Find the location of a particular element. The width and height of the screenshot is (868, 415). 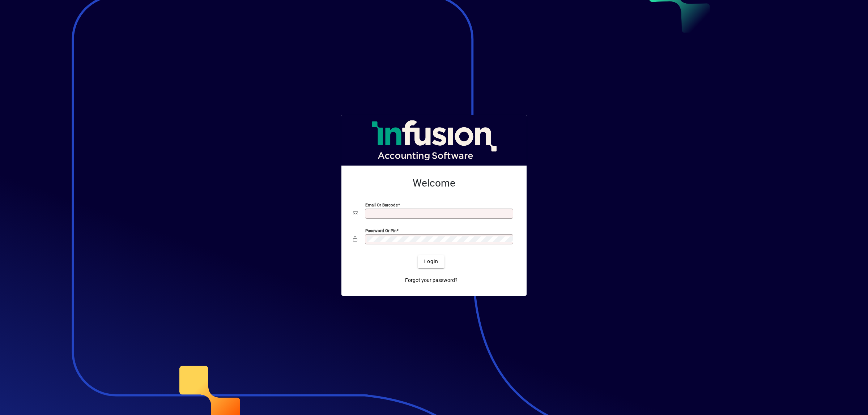

span: Forgot your password? is located at coordinates (431, 280).